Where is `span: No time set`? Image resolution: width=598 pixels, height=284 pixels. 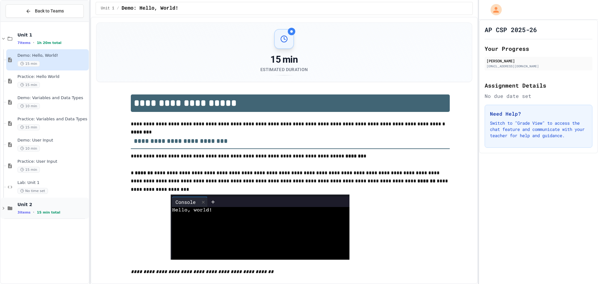
span: No time set is located at coordinates (33, 191).